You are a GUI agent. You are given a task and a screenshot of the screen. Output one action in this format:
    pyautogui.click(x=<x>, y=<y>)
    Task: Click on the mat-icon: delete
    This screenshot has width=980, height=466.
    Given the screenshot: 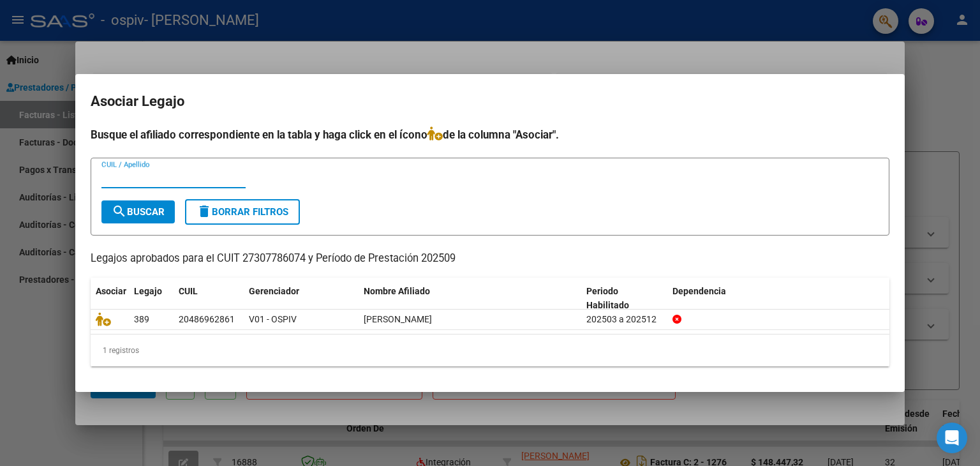 What is the action you would take?
    pyautogui.click(x=204, y=211)
    